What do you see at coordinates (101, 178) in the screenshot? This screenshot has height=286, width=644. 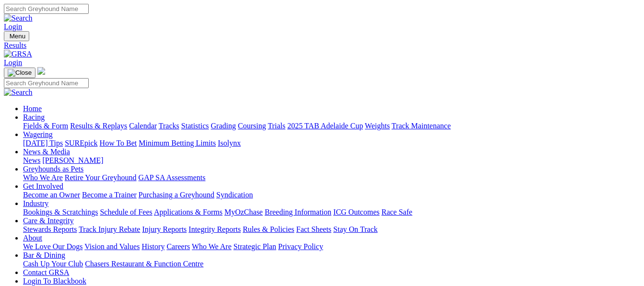 I see `a: Retire Your Greyhound` at bounding box center [101, 178].